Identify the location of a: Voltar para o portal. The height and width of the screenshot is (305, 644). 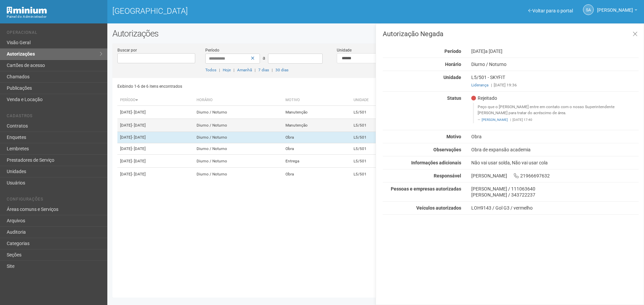
(550, 11).